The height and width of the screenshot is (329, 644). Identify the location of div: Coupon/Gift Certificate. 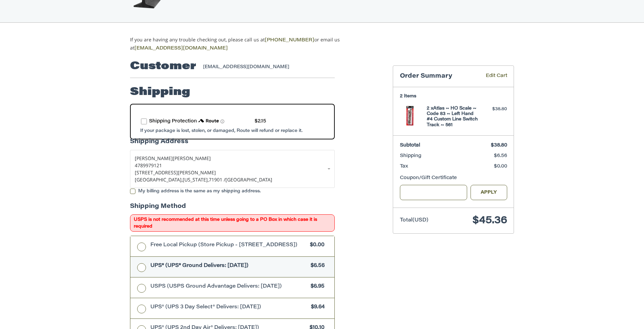
(453, 178).